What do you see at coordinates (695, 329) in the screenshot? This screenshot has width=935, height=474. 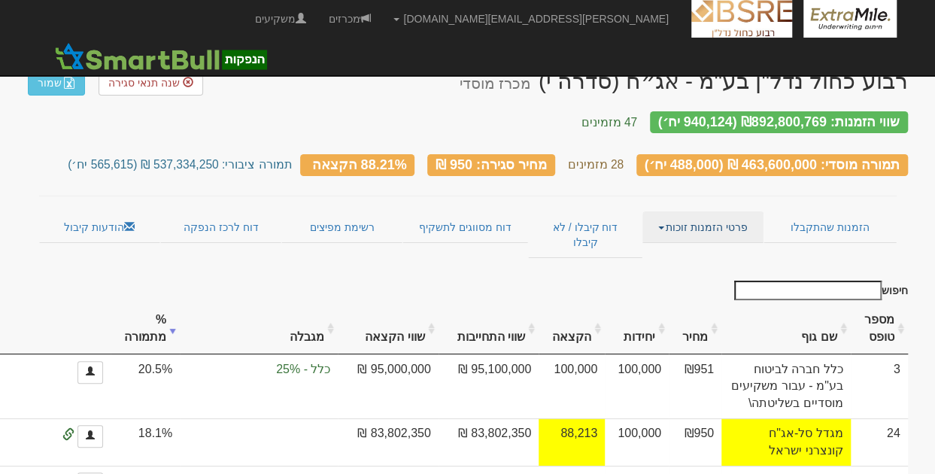 I see `th: מחיר : activate to sort column ascending` at bounding box center [695, 329].